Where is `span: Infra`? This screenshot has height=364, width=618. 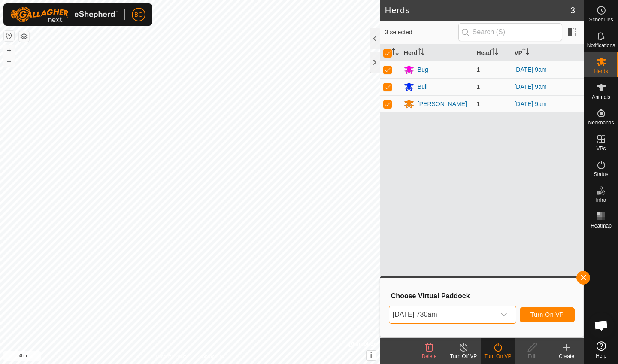
span: Infra is located at coordinates (601, 200).